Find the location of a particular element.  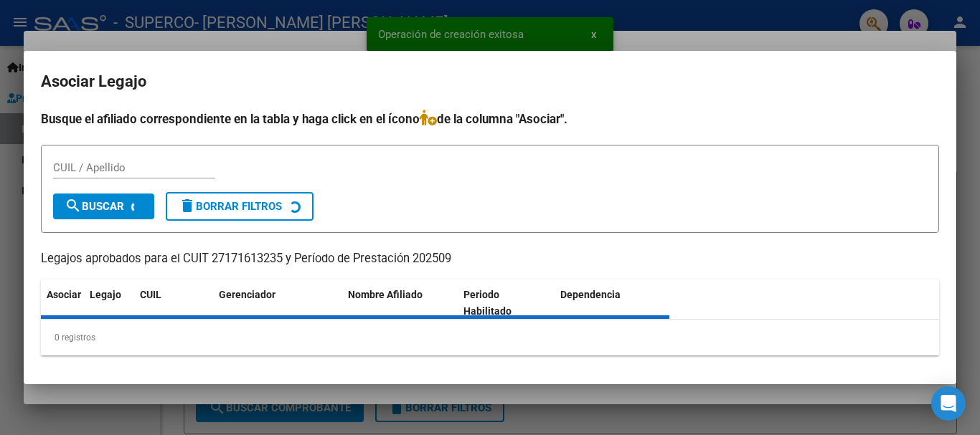

span: Periodo Habilitado is located at coordinates (487, 303).